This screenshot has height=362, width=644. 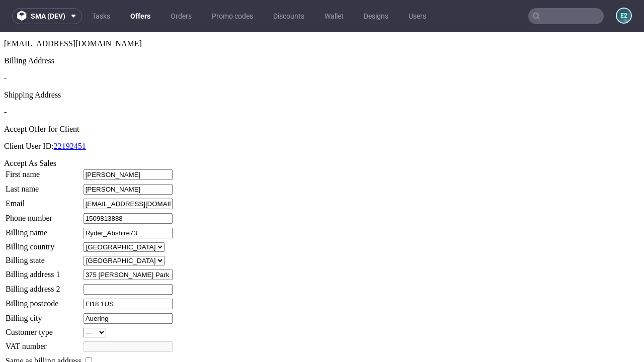 I want to click on td: Billing address 2, so click(x=43, y=256).